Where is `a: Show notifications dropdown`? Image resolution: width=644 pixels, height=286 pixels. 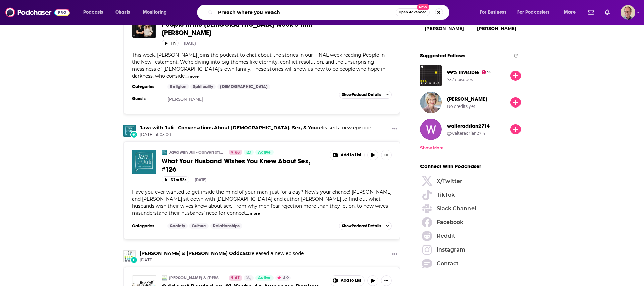 a: Show notifications dropdown is located at coordinates (607, 12).